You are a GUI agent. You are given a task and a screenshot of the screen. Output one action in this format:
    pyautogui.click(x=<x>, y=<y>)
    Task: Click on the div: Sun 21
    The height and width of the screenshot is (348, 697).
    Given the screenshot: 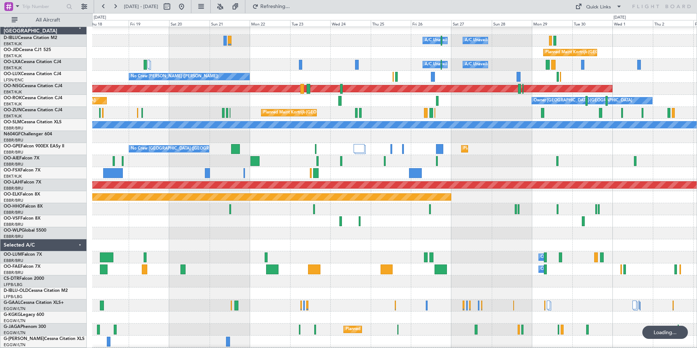 What is the action you would take?
    pyautogui.click(x=230, y=23)
    